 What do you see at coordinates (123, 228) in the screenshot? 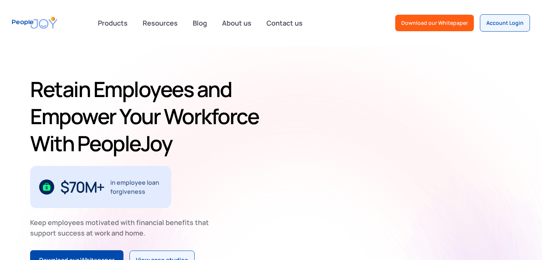
I see `div: Keep employees motivated with financial benefits that support success at work and home.` at bounding box center [123, 228].